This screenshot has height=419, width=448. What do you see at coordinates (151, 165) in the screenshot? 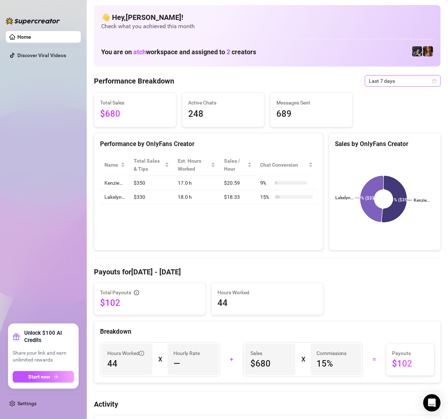
I see `th: Total Sales & Tips` at bounding box center [151, 165].